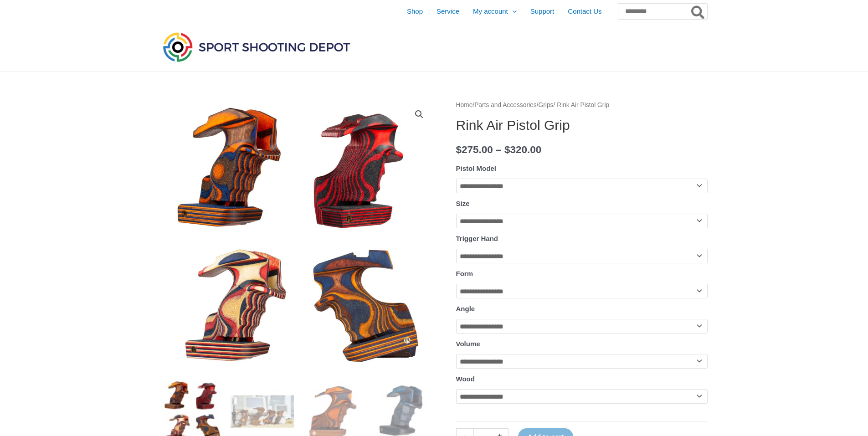  I want to click on a: View full-screen image gallery, so click(419, 114).